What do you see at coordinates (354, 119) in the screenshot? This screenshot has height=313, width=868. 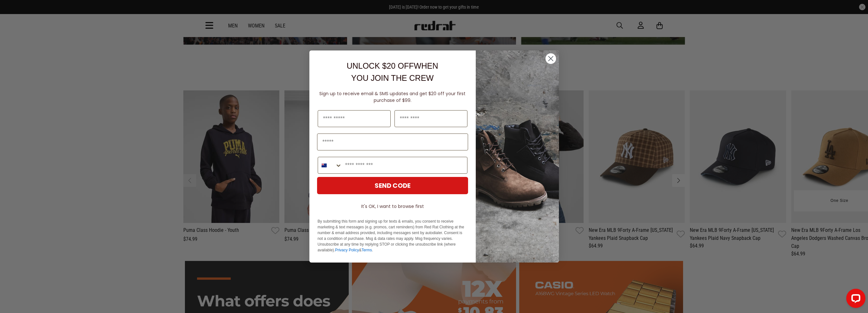 I see `input: First Name` at bounding box center [354, 119].